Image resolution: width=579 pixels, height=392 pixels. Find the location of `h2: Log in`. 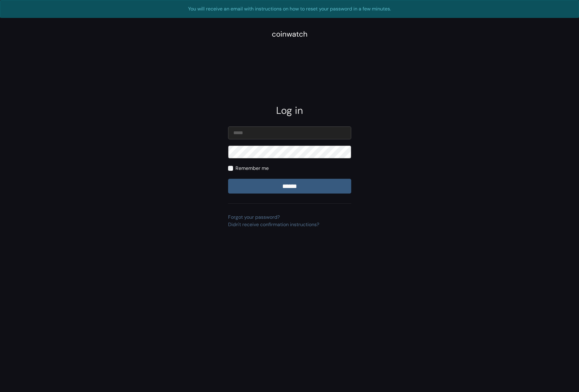

h2: Log in is located at coordinates (290, 111).